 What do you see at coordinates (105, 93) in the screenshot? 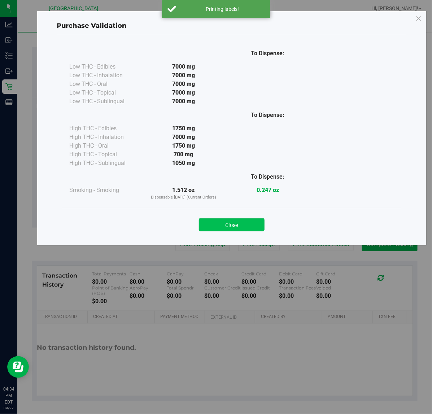
I see `div: Low THC - Topical` at bounding box center [105, 93].